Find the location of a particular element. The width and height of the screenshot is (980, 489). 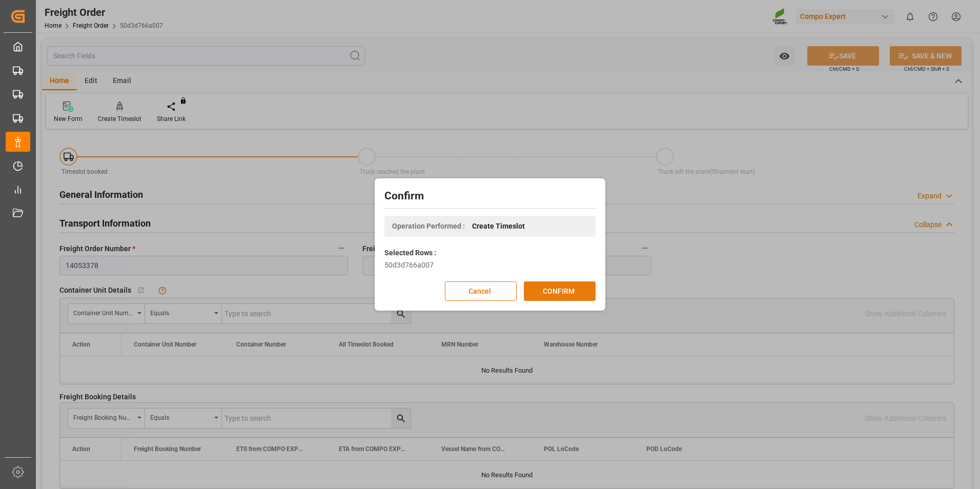

span: Create Timeslot is located at coordinates (498, 226).